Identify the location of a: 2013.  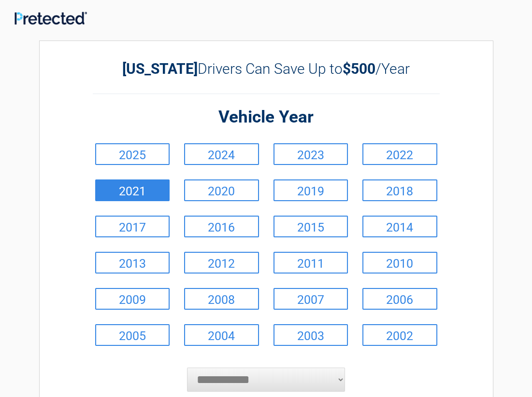
(132, 263).